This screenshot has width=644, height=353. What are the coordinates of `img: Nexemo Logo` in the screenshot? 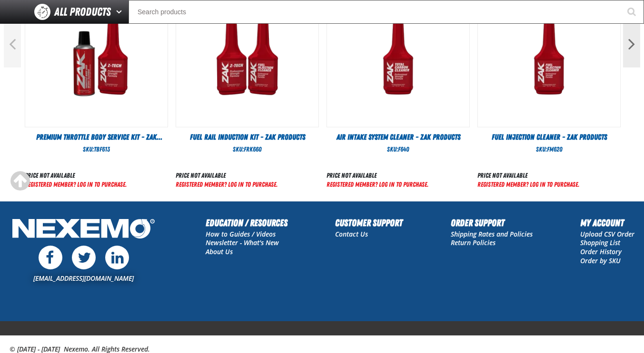 It's located at (83, 230).